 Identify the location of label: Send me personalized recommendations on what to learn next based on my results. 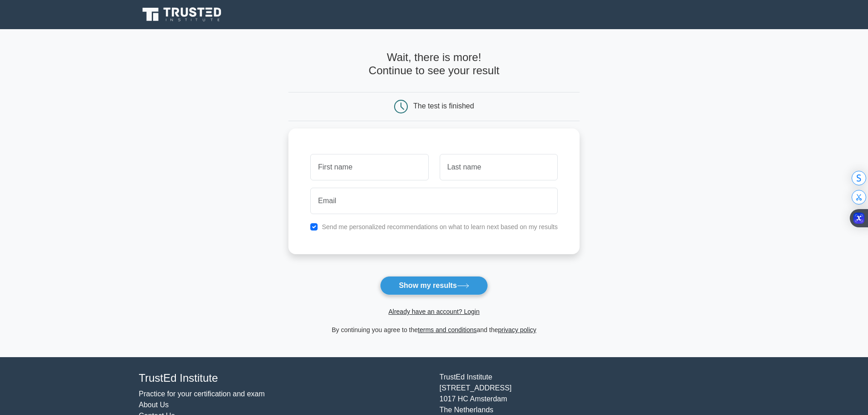
(440, 227).